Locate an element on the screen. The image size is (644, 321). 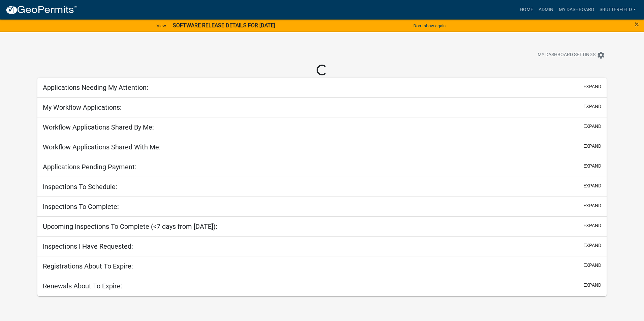
h5: Workflow Applications Shared With Me: is located at coordinates (102, 147).